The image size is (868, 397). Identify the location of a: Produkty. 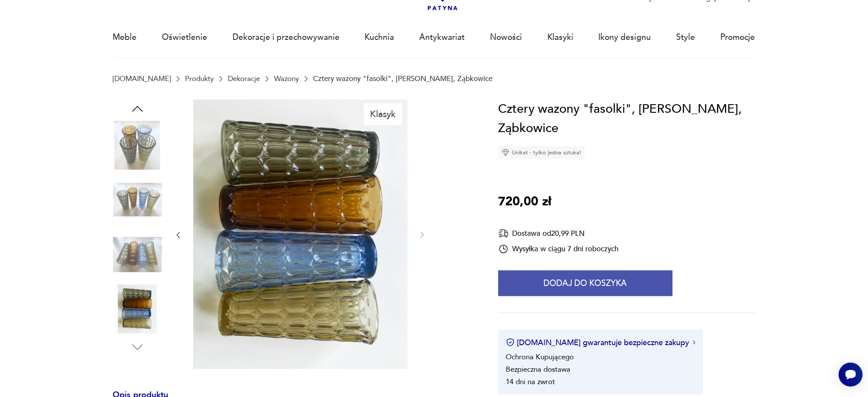
(200, 79).